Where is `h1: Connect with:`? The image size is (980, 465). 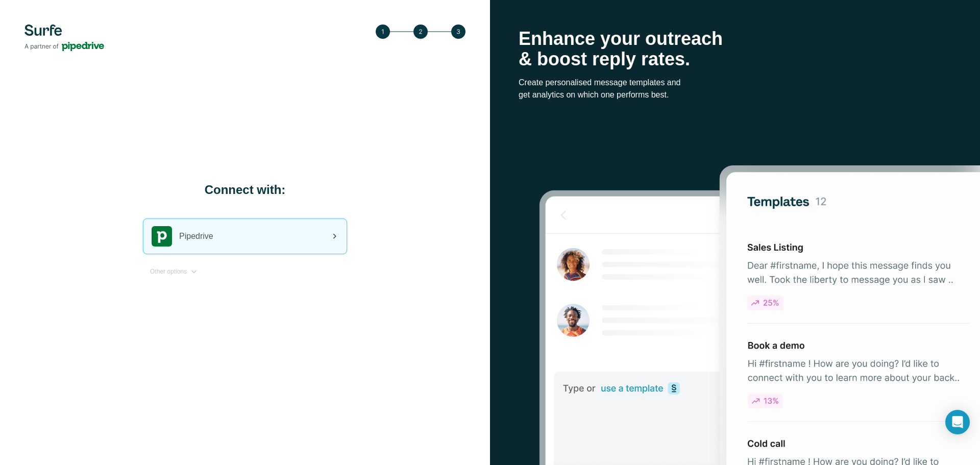 h1: Connect with: is located at coordinates (245, 190).